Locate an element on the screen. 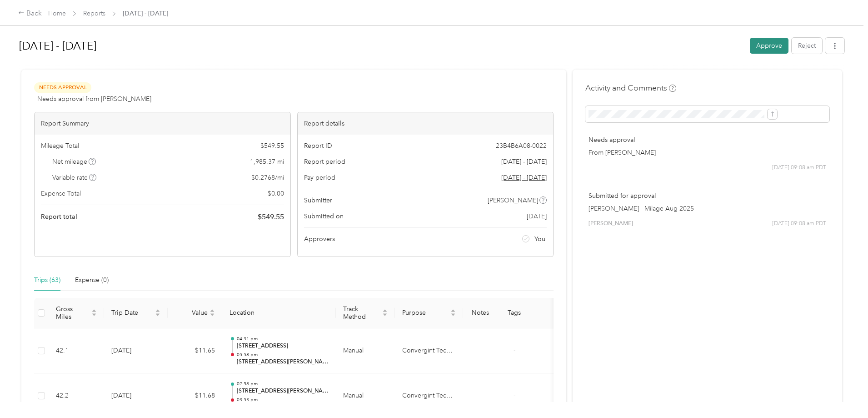 The width and height of the screenshot is (868, 418). p: Needs approval is located at coordinates (706, 140).